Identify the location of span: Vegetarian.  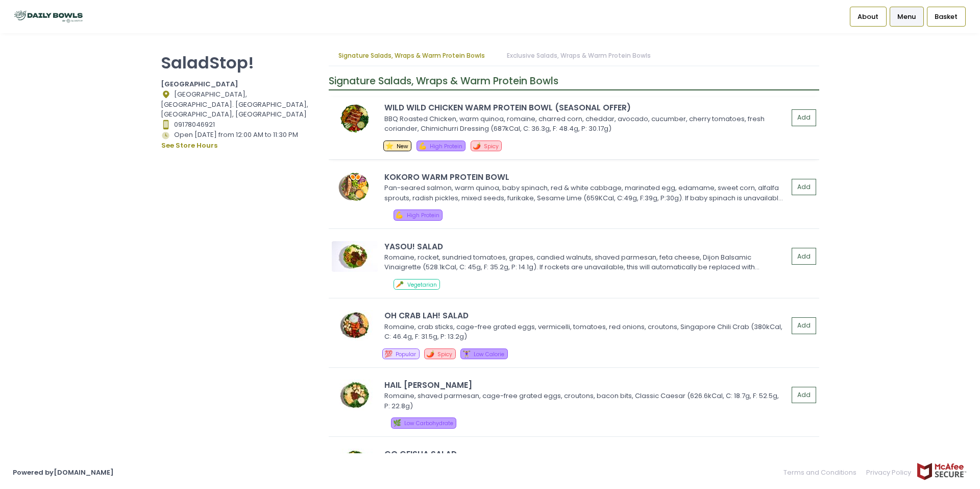
(422, 285).